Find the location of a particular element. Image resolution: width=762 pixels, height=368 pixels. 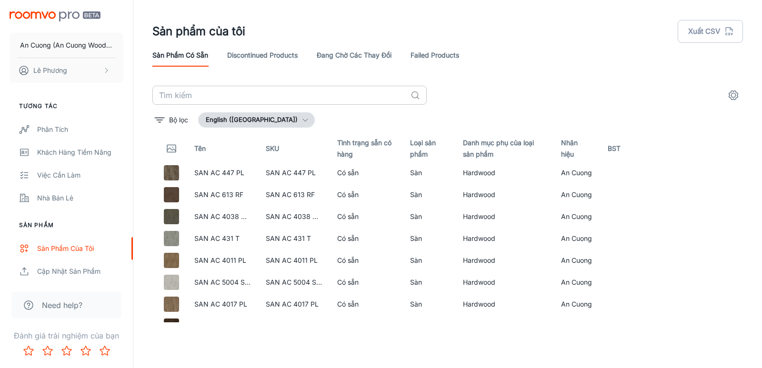

th: Danh mục phụ của loại sản phẩm is located at coordinates (504, 149).